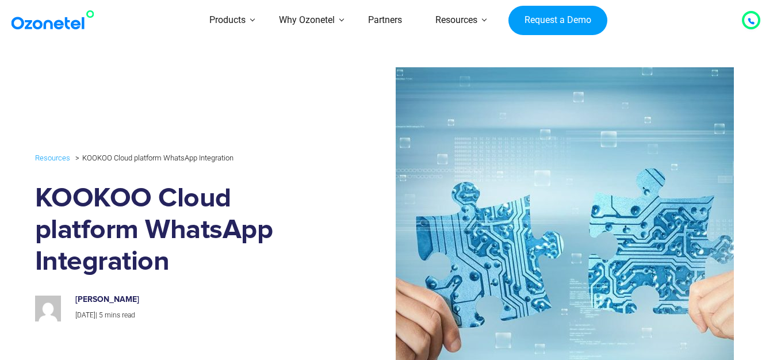  I want to click on li: KOOKOO Cloud platform WhatsApp Integration, so click(153, 158).